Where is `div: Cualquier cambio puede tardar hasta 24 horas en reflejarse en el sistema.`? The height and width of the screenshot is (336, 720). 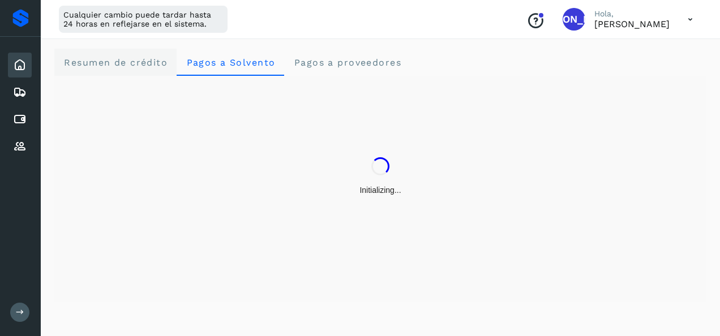
div: Cualquier cambio puede tardar hasta 24 horas en reflejarse en el sistema. is located at coordinates (143, 19).